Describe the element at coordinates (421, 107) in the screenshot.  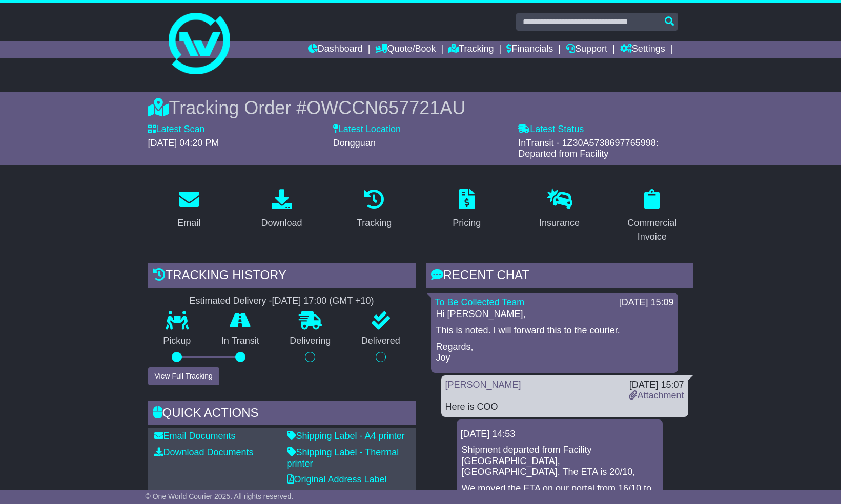
I see `div: Tracking Order #` at that location.